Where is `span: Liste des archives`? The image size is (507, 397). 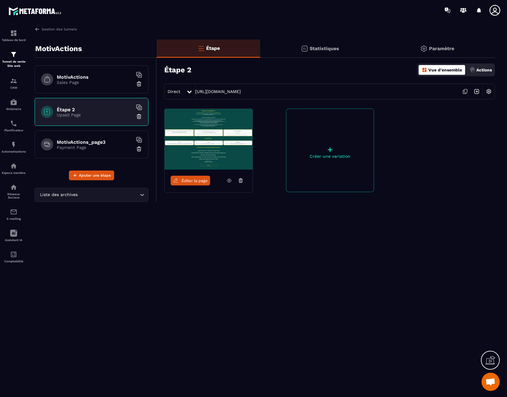 span: Liste des archives is located at coordinates (59, 195).